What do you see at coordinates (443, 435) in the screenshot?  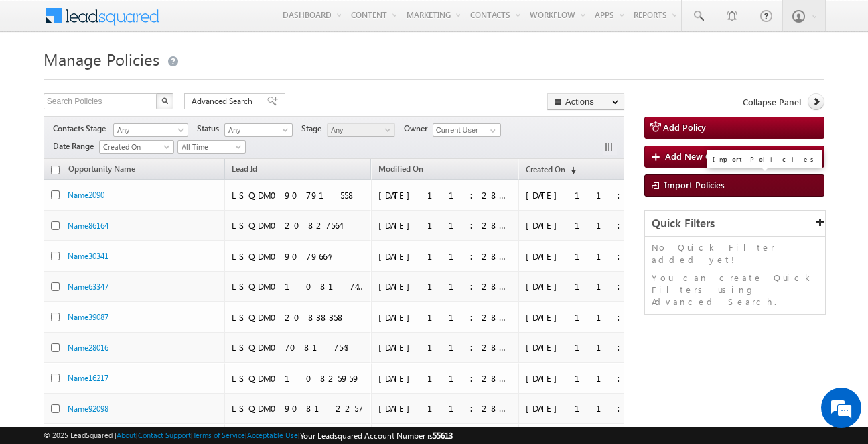 I see `span: 55613` at bounding box center [443, 435].